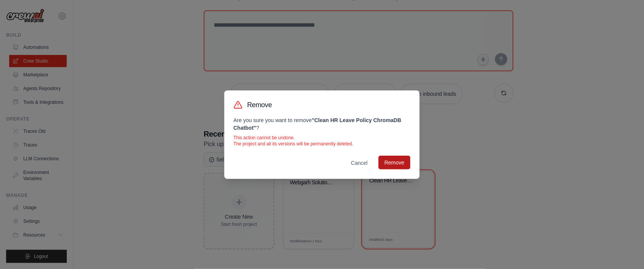 This screenshot has width=644, height=269. Describe the element at coordinates (322, 144) in the screenshot. I see `p: The project and all its versions will be permanently deleted.` at that location.